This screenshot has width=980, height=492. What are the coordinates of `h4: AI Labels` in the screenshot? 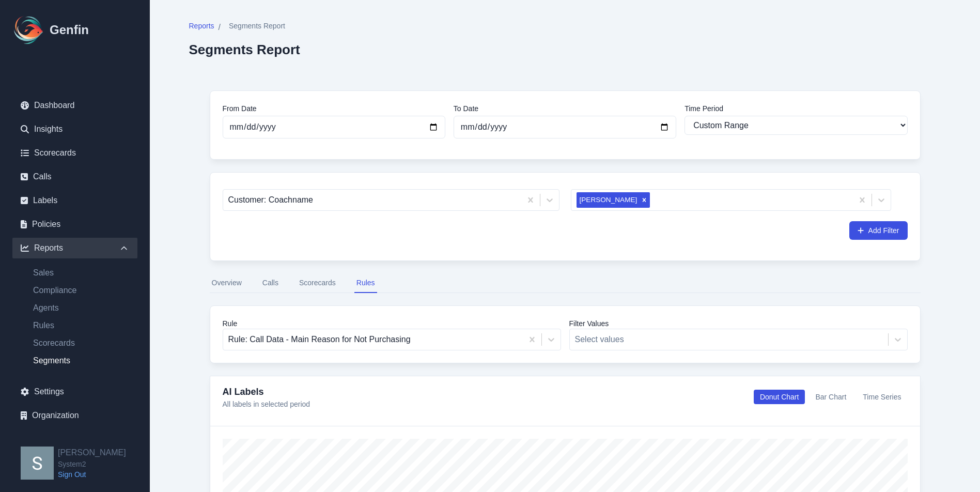 It's located at (266, 392).